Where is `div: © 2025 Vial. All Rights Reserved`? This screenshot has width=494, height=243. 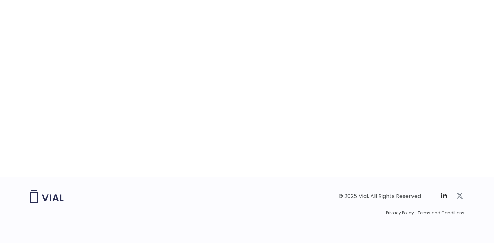 div: © 2025 Vial. All Rights Reserved is located at coordinates (380, 196).